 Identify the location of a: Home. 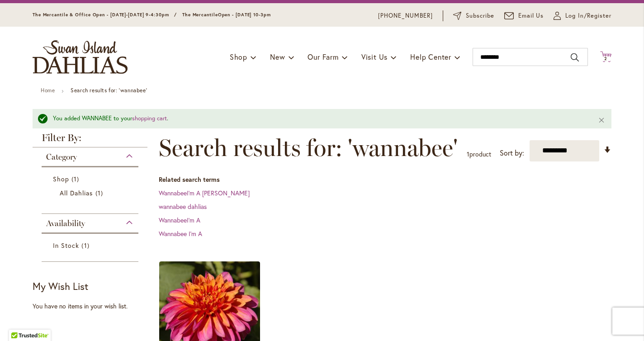
(48, 90).